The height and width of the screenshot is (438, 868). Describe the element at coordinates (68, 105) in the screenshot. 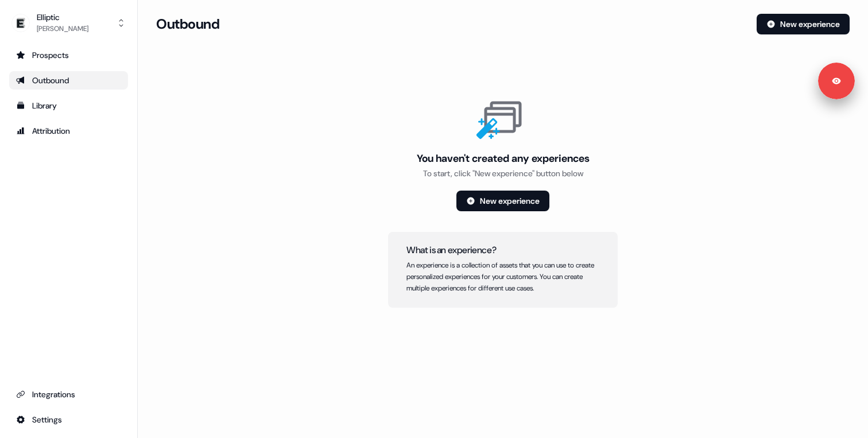

I see `div: Library` at that location.